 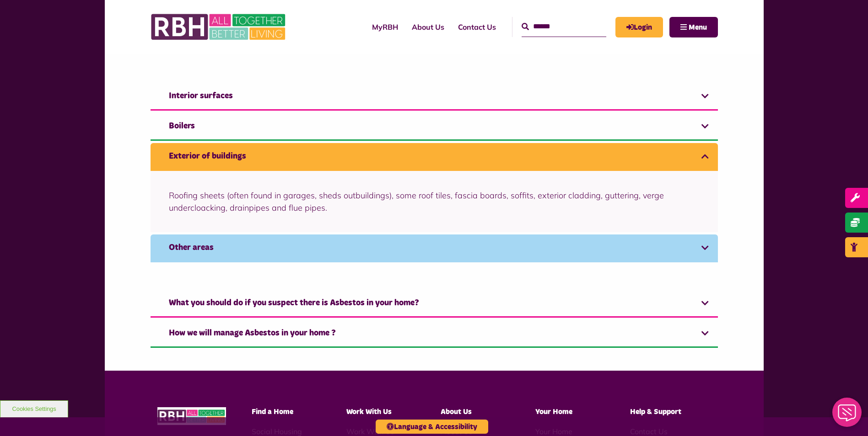 I want to click on a: Contact Us, so click(x=476, y=27).